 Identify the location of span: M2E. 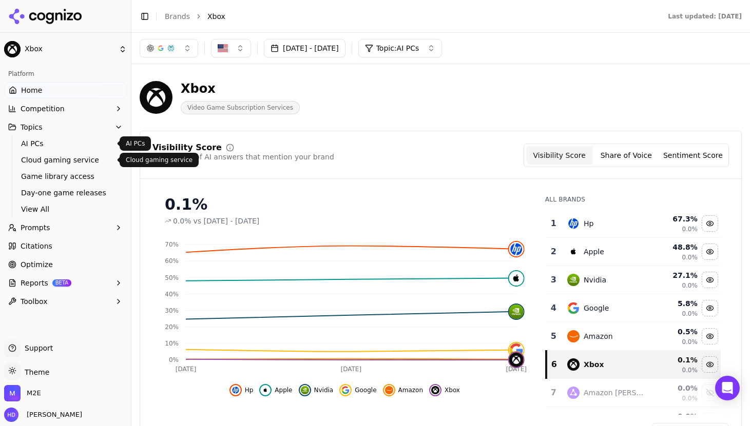
(34, 394).